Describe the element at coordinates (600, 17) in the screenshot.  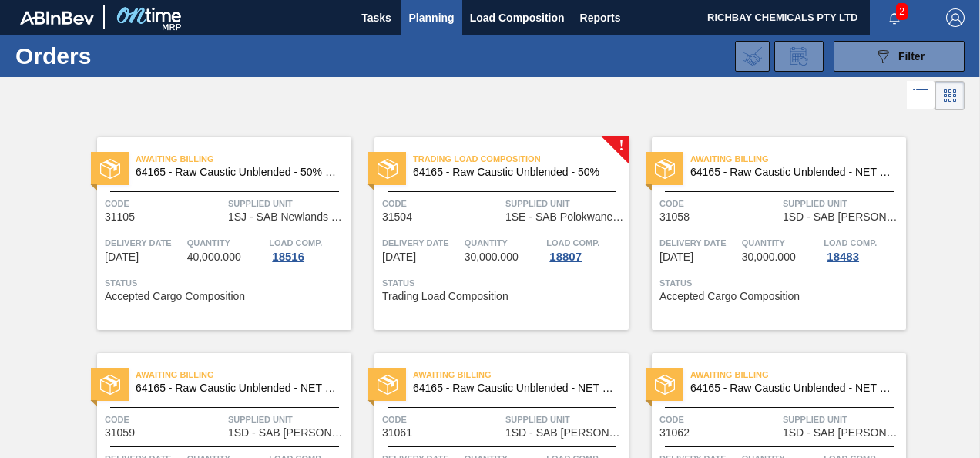
I see `span: Reports` at that location.